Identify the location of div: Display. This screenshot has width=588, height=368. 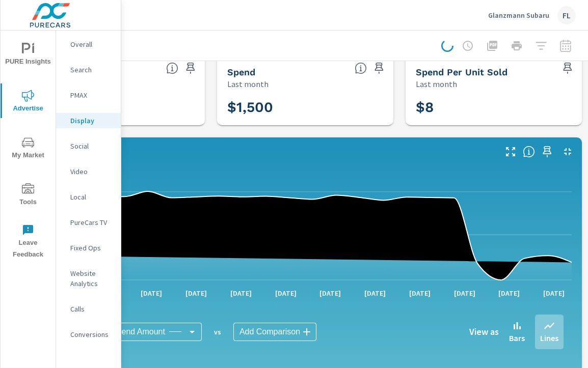
(88, 120).